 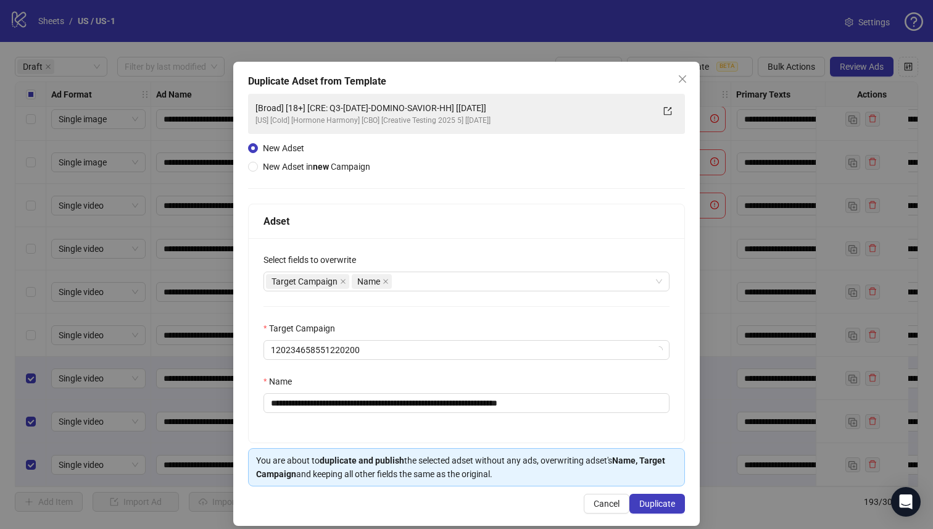 I want to click on div: You are about to the selected adset without any ads, overwriting adset's and keeping all other fi..., so click(x=466, y=467).